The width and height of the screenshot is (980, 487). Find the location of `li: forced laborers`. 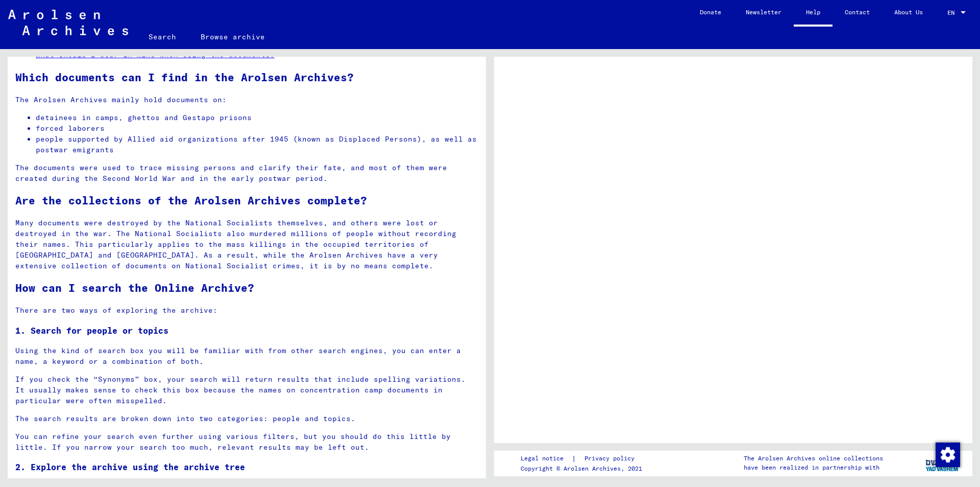

li: forced laborers is located at coordinates (257, 128).